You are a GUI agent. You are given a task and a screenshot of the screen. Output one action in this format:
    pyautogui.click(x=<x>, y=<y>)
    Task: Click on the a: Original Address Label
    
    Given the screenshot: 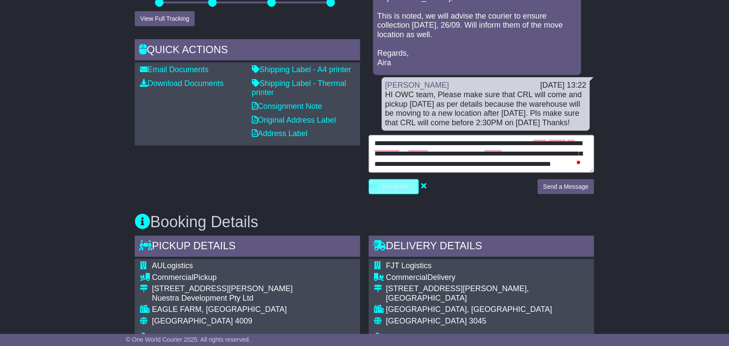 What is the action you would take?
    pyautogui.click(x=294, y=120)
    